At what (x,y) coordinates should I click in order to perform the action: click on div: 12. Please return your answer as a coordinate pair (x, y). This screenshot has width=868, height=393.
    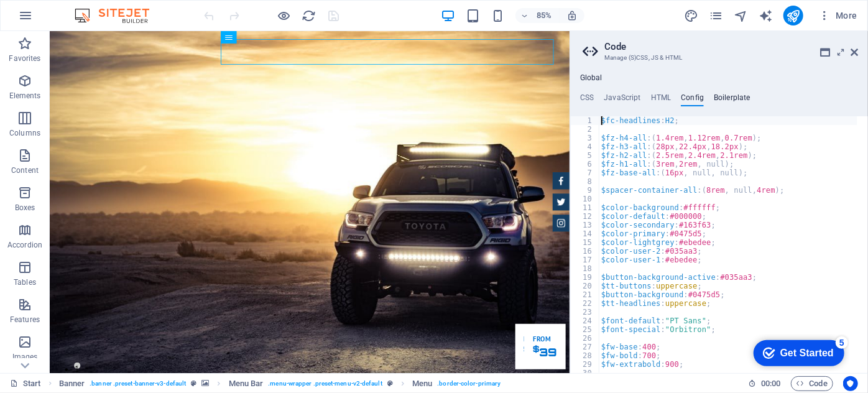
    Looking at the image, I should click on (585, 216).